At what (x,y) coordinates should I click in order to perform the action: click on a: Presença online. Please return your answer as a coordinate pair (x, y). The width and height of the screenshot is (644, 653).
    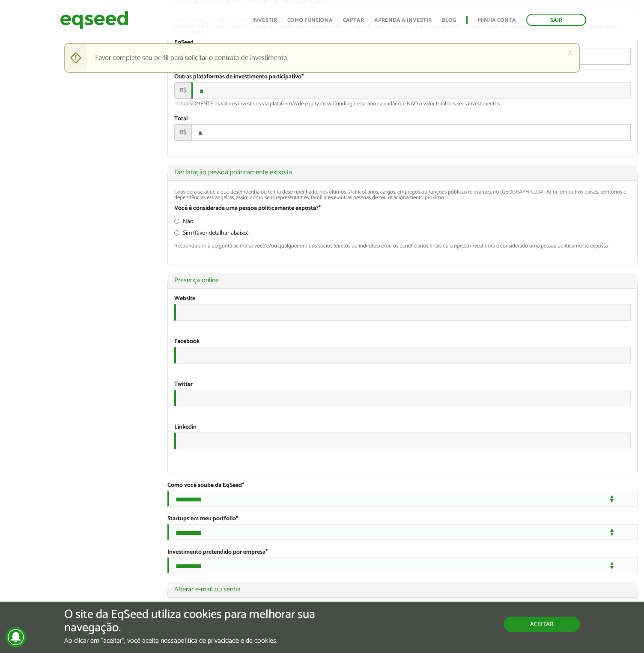
    Looking at the image, I should click on (403, 281).